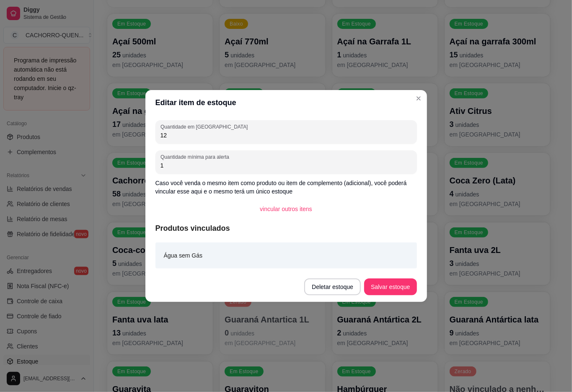 This screenshot has height=392, width=572. I want to click on button: Salvar estoque, so click(390, 287).